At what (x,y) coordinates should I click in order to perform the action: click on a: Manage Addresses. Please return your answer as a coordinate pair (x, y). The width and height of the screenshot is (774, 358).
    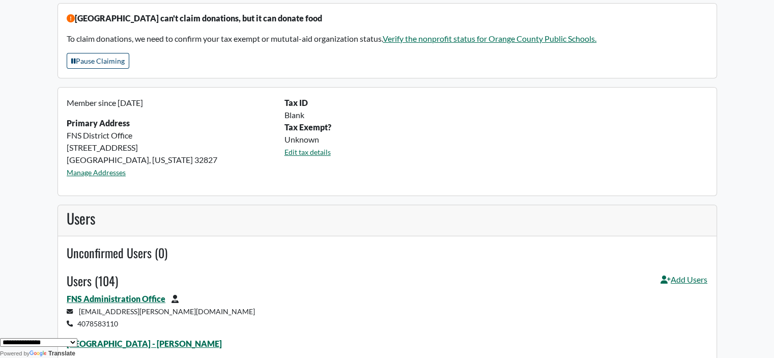
    Looking at the image, I should click on (96, 172).